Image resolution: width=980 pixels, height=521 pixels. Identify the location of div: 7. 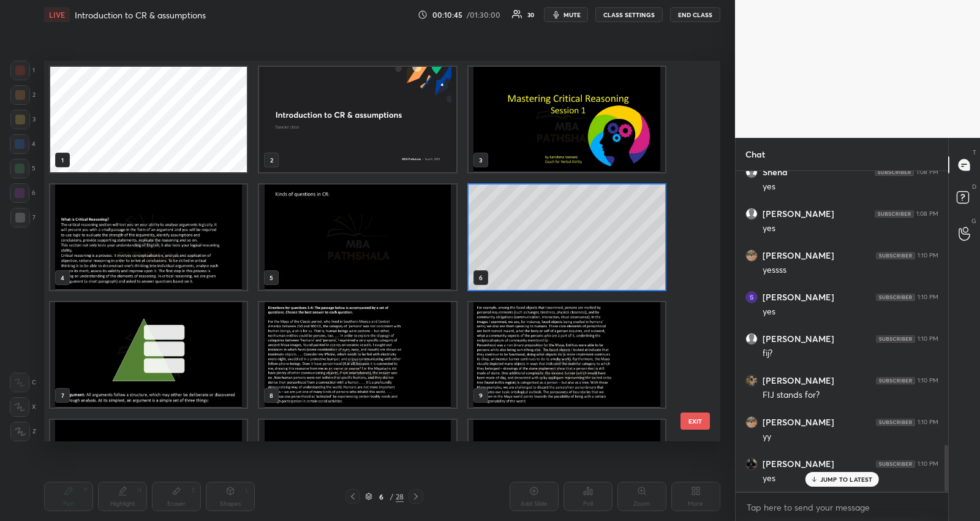
(22, 218).